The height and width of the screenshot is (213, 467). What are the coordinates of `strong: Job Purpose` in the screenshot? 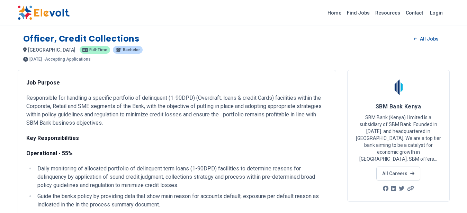 It's located at (43, 82).